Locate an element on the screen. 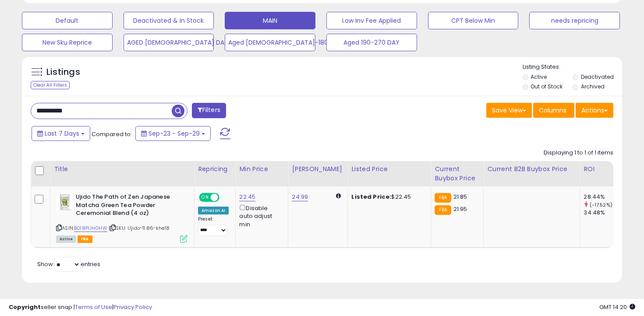 This screenshot has height=316, width=644. label: Archived is located at coordinates (593, 87).